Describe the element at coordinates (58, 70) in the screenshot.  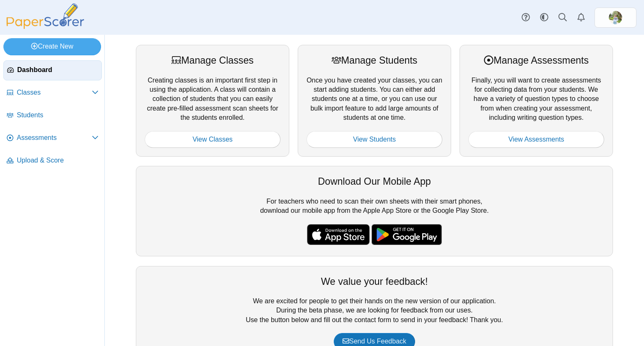
I see `span: Dashboard` at that location.